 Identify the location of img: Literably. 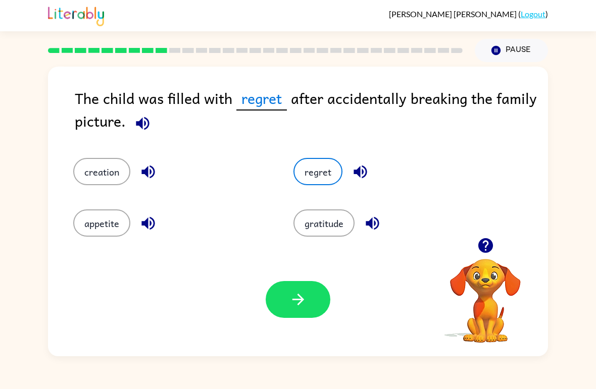
(76, 15).